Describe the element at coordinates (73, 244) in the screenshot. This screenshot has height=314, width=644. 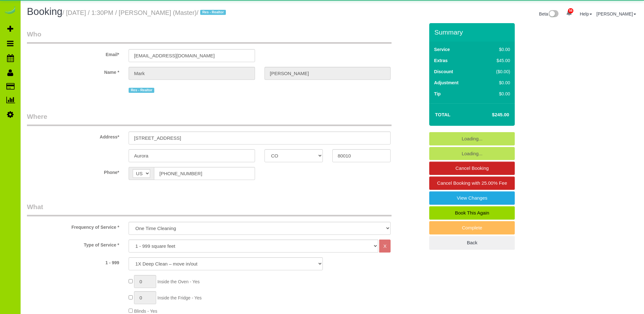
I see `label: Type of Service *` at that location.